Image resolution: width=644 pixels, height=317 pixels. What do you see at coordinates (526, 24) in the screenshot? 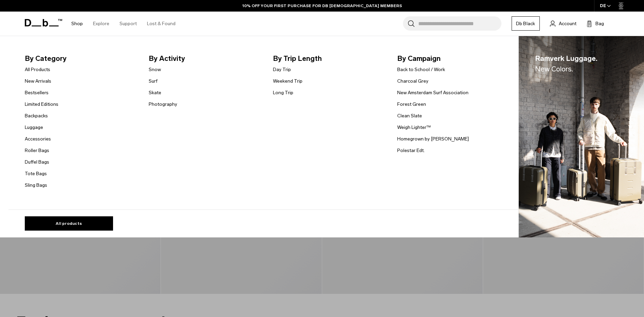
I see `a: Db Black` at bounding box center [526, 24].